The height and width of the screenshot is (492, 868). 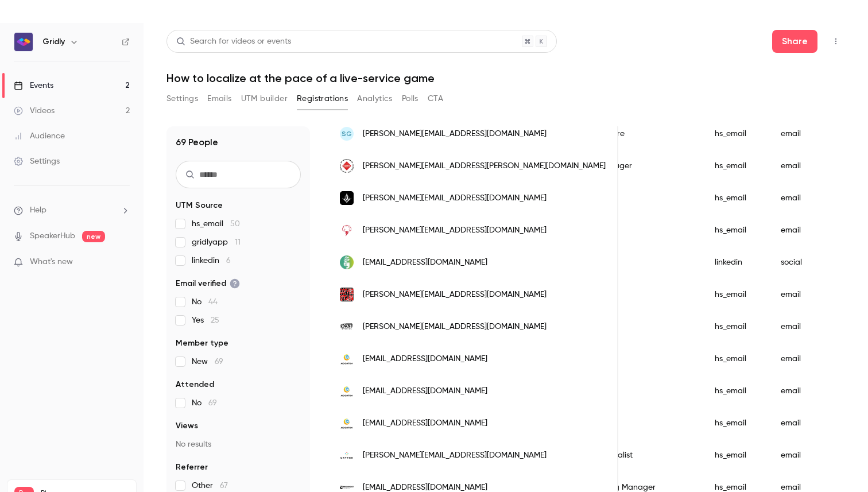 What do you see at coordinates (736, 262) in the screenshot?
I see `div: linkedin` at bounding box center [736, 262].